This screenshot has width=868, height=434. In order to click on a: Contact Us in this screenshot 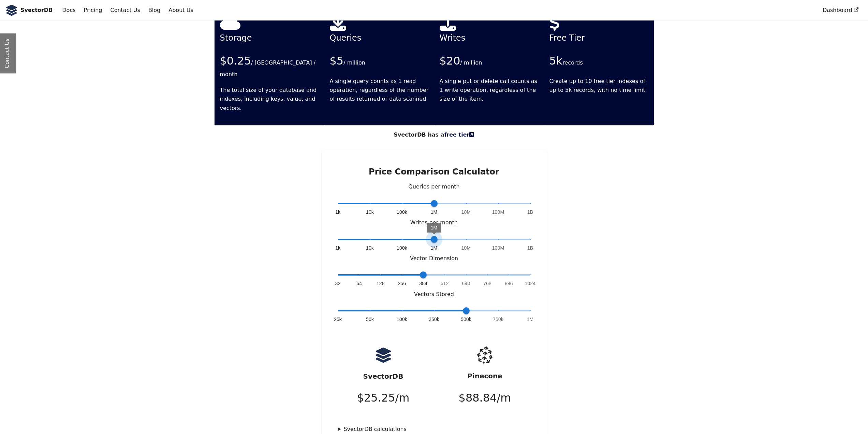, I will do `click(125, 10)`.